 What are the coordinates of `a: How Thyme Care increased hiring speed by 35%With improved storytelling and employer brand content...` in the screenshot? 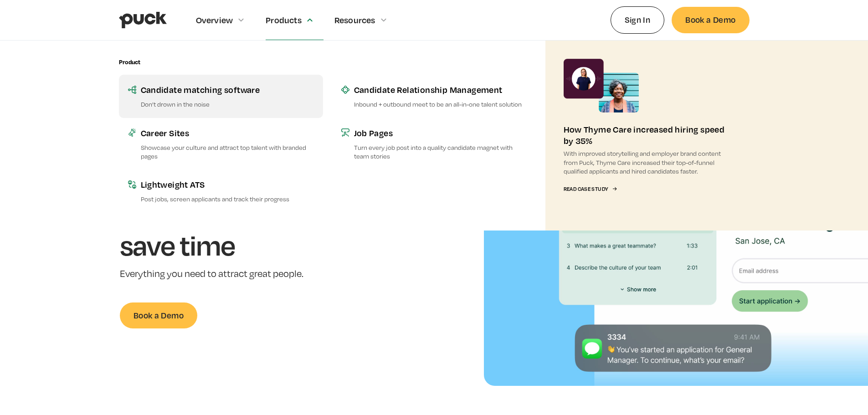 It's located at (647, 135).